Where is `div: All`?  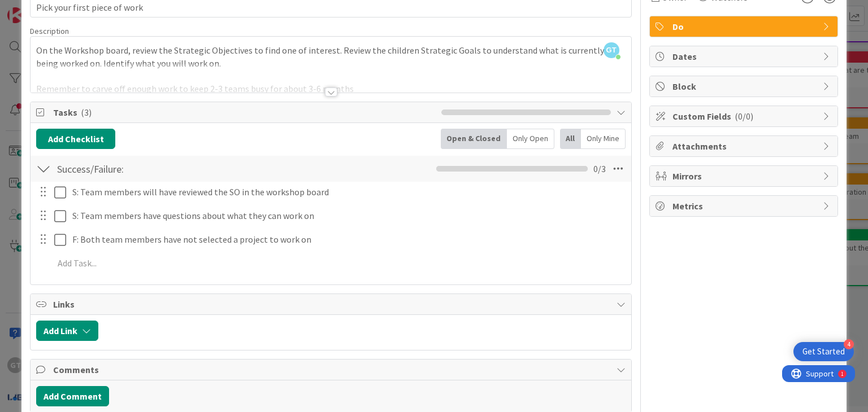
div: All is located at coordinates (570, 139).